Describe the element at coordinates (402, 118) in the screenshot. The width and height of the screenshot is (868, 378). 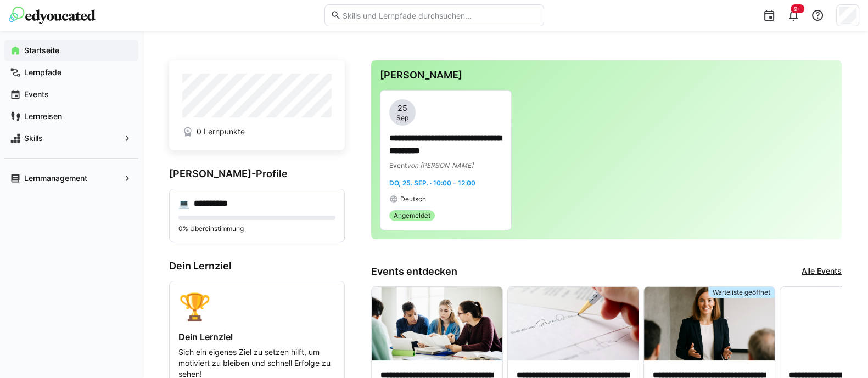
I see `span: Sep` at that location.